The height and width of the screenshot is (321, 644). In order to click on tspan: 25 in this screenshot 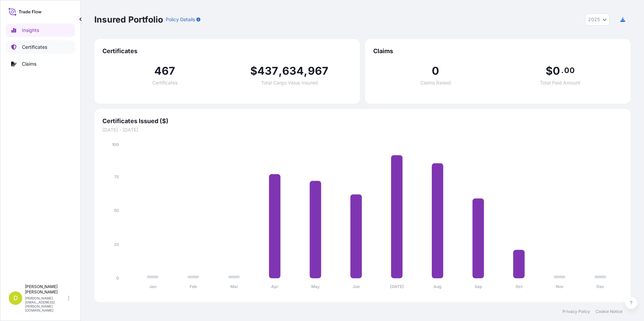, I will do `click(117, 245)`.